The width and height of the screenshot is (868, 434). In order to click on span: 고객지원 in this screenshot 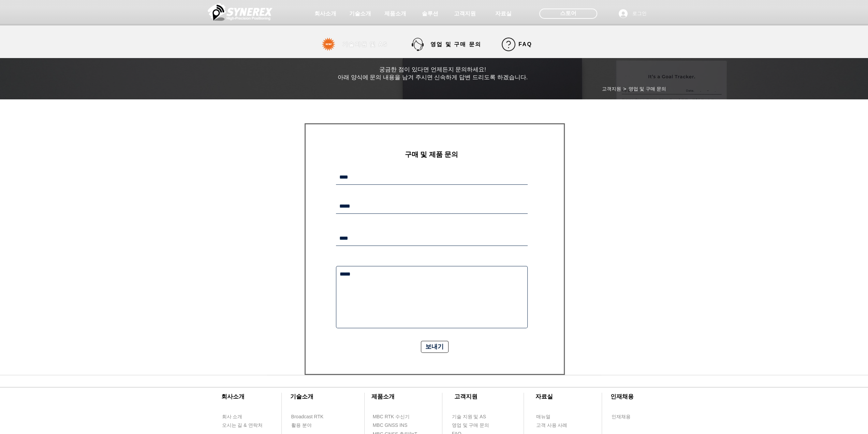, I will do `click(465, 13)`.